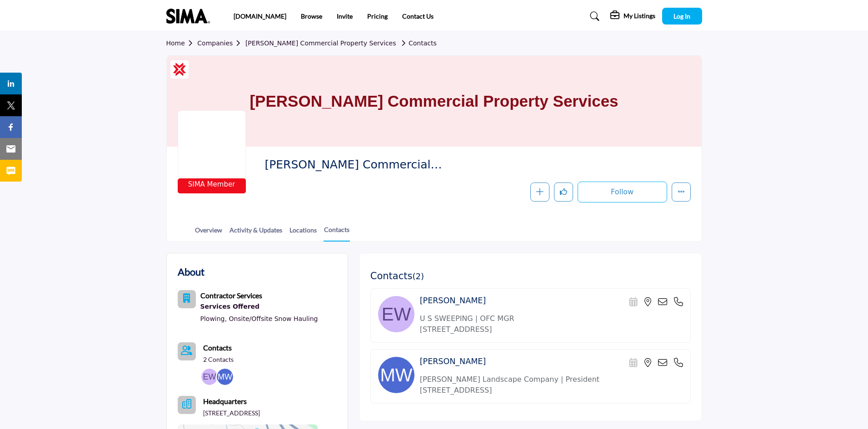 The image size is (868, 429). Describe the element at coordinates (311, 16) in the screenshot. I see `a: Browse` at that location.